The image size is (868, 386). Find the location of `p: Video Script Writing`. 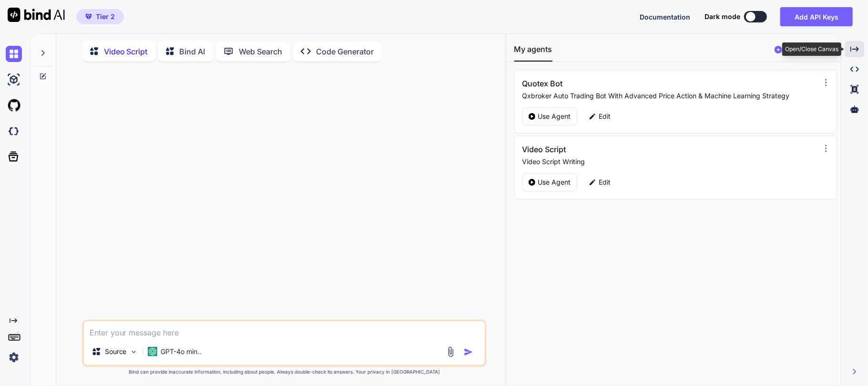

p: Video Script Writing is located at coordinates (669, 161).